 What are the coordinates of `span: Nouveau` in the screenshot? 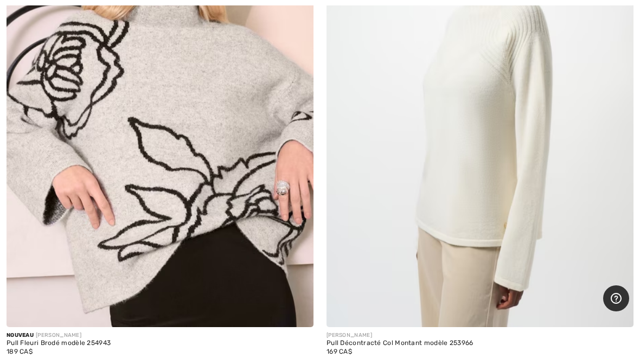 It's located at (20, 335).